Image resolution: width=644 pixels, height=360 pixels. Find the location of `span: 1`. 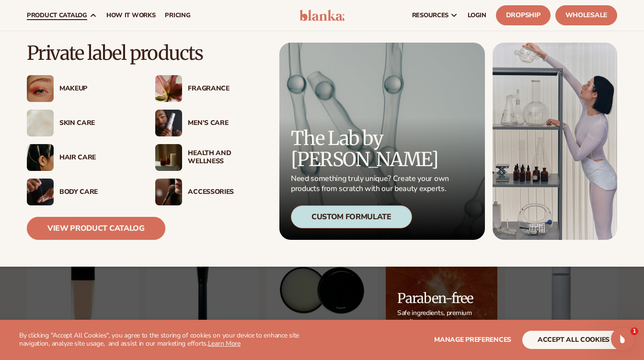

span: 1 is located at coordinates (635, 332).